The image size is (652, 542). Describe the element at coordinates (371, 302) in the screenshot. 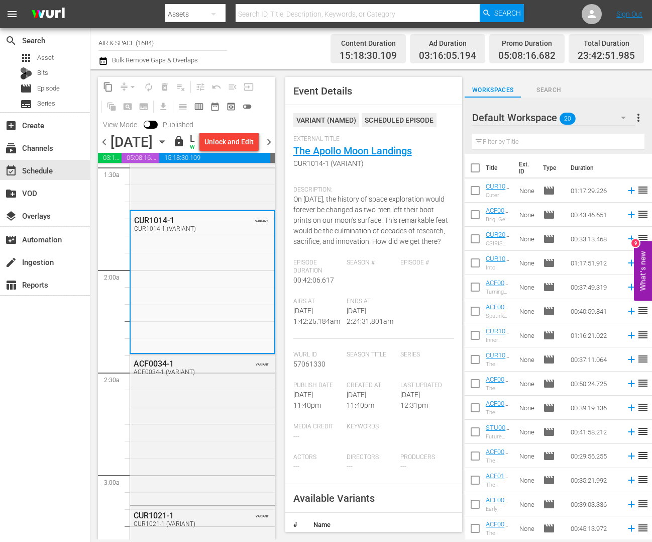

I see `span: Ends At` at that location.